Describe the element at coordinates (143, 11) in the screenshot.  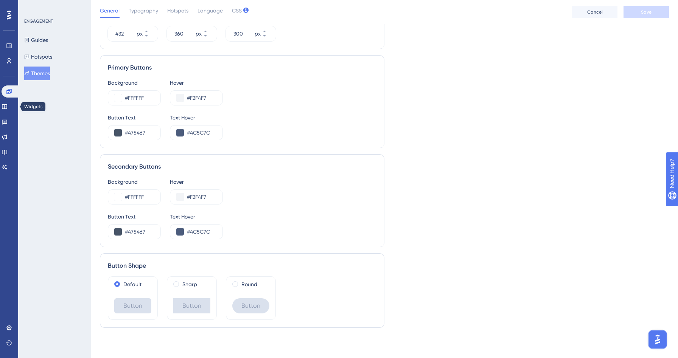
I see `span: Typography` at that location.